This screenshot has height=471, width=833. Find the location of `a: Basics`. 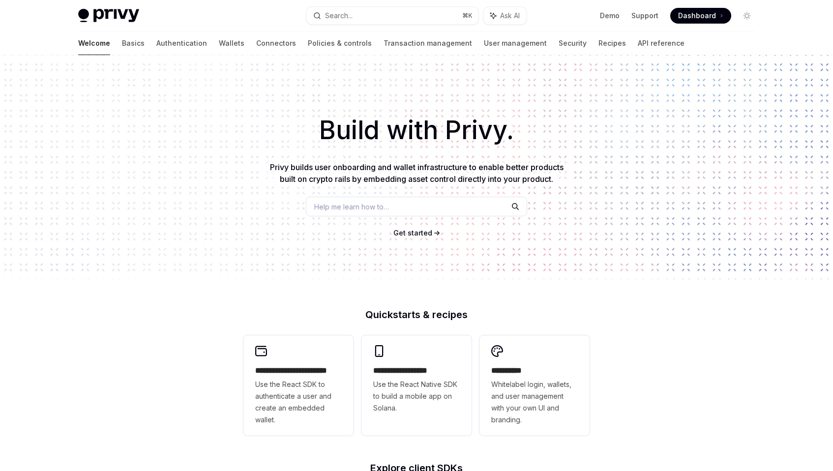

a: Basics is located at coordinates (133, 43).